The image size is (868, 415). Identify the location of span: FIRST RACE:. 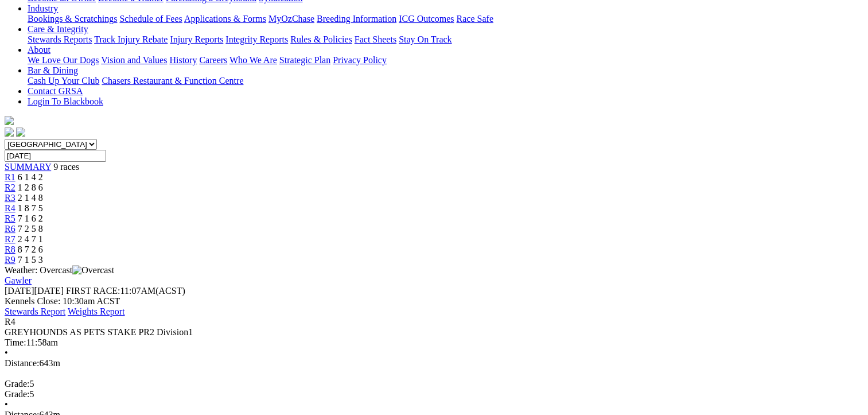
(93, 290).